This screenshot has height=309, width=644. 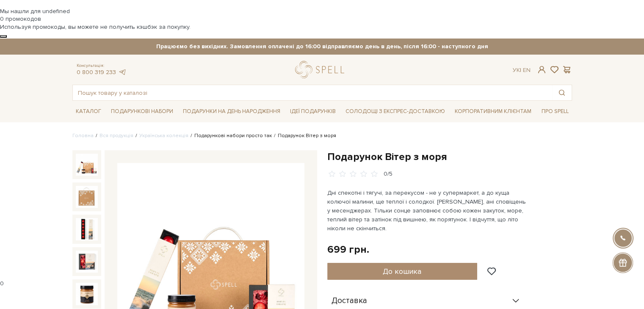 What do you see at coordinates (527, 70) in the screenshot?
I see `a: En` at bounding box center [527, 70].